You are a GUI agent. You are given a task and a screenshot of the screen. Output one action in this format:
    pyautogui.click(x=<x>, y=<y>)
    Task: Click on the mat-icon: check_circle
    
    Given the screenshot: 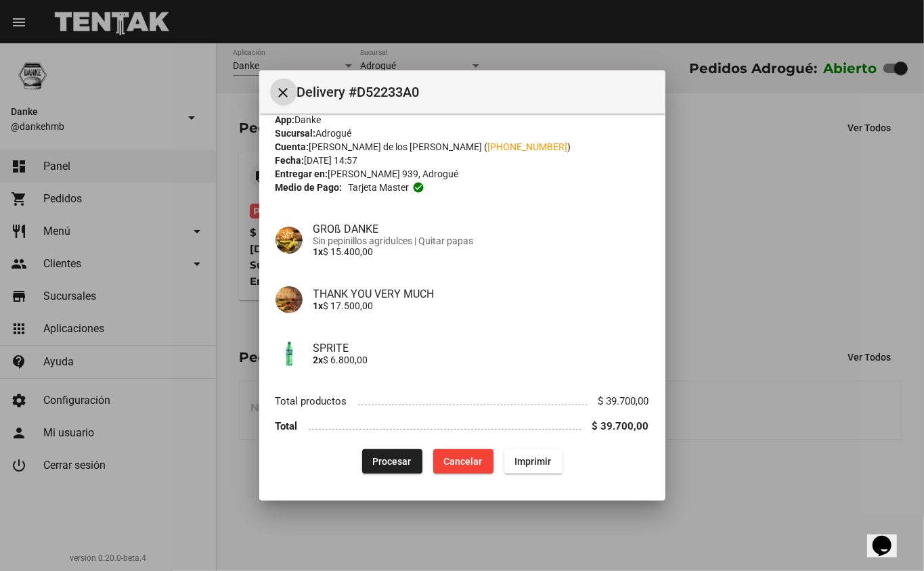 What is the action you would take?
    pyautogui.click(x=418, y=188)
    